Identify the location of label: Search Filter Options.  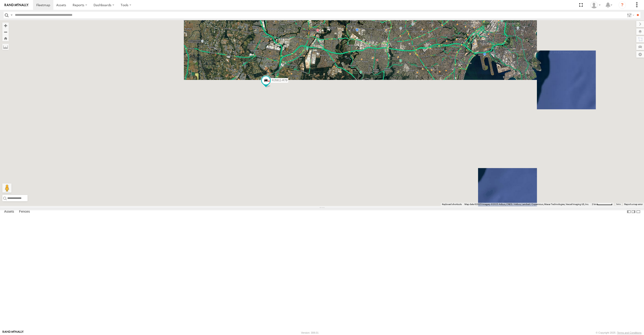
(630, 15).